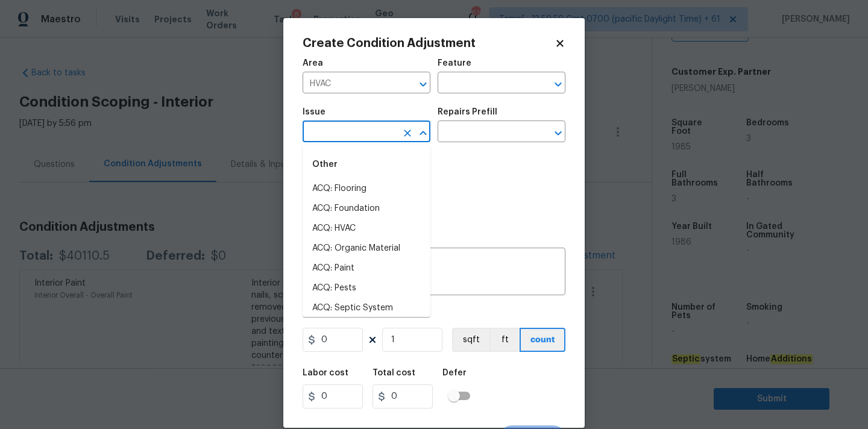  Describe the element at coordinates (367, 165) in the screenshot. I see `div: Other` at that location.